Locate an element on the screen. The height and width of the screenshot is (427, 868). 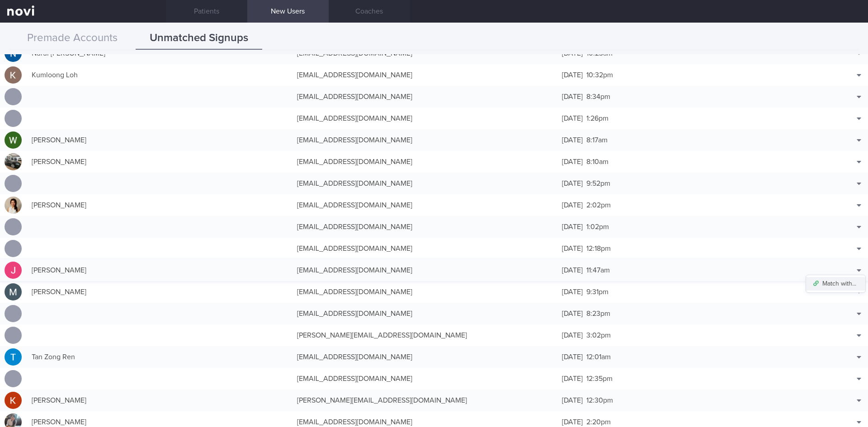
span: 1:02pm is located at coordinates (598, 227).